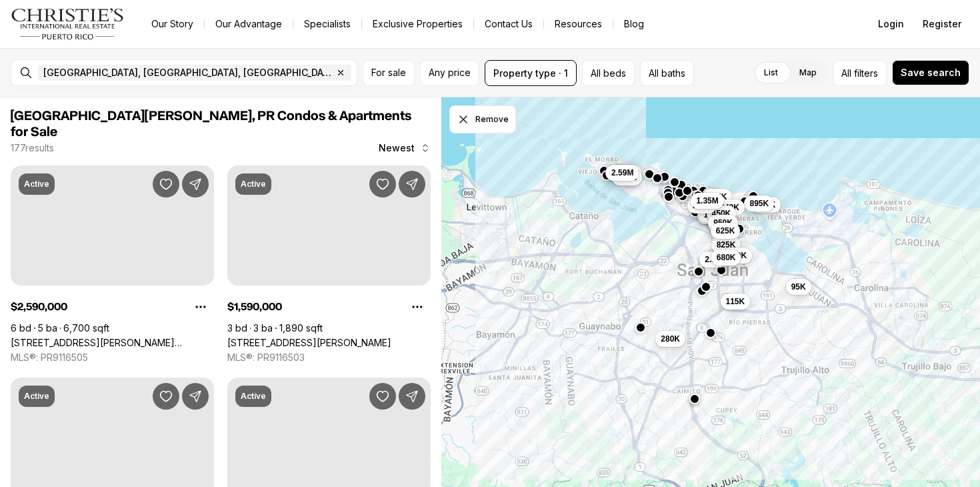 The image size is (980, 487). I want to click on button: Allfilters, so click(860, 73).